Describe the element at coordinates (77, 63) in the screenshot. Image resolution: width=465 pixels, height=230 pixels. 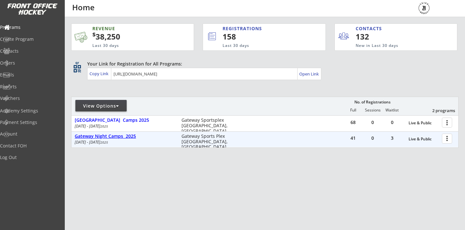
I see `div: qr` at that location.